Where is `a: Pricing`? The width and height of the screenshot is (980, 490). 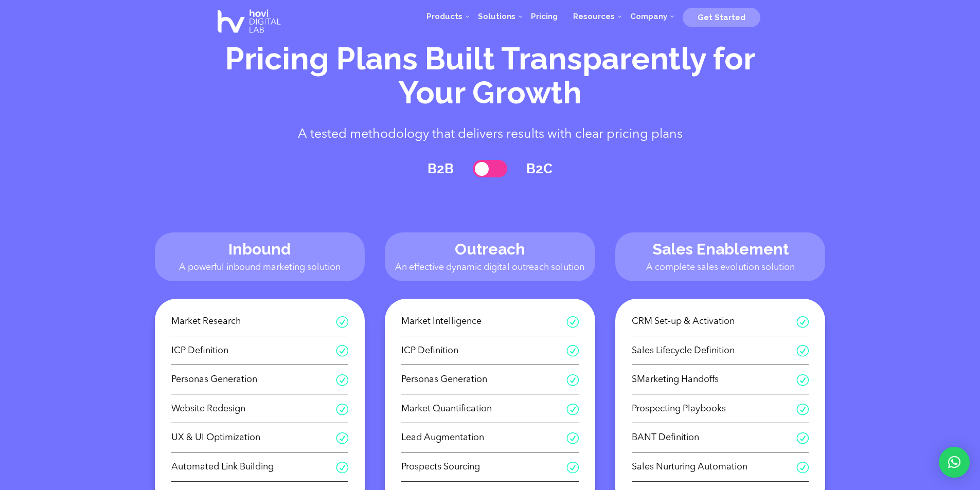 a: Pricing is located at coordinates (545, 16).